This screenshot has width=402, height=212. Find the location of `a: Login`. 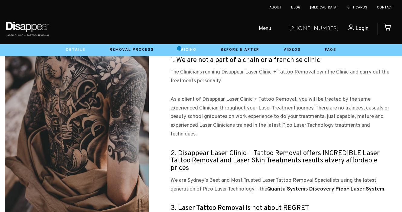

a: Login is located at coordinates (353, 29).